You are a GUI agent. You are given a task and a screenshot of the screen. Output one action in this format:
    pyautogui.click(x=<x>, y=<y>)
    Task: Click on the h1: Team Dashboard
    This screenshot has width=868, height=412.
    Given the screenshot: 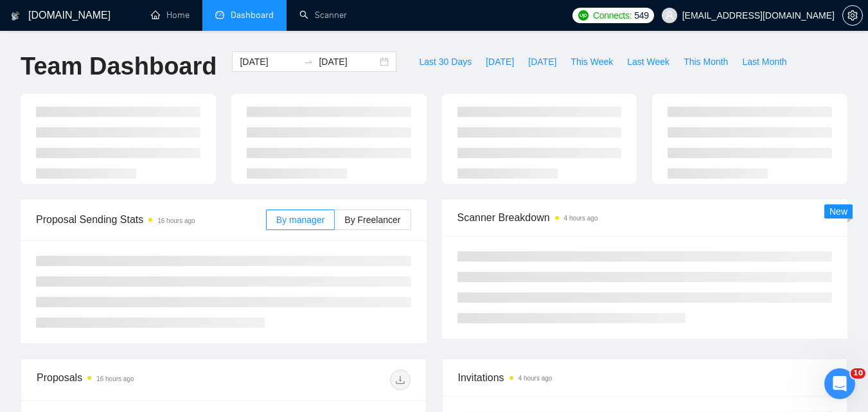 What is the action you would take?
    pyautogui.click(x=118, y=66)
    